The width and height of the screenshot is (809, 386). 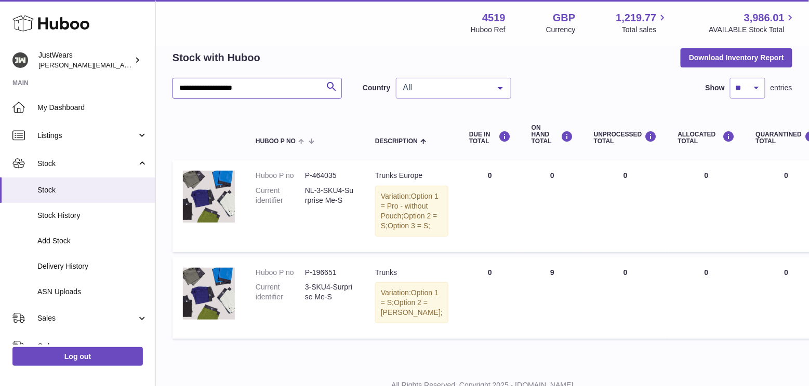 I want to click on button: Download Inventory Report, so click(x=736, y=58).